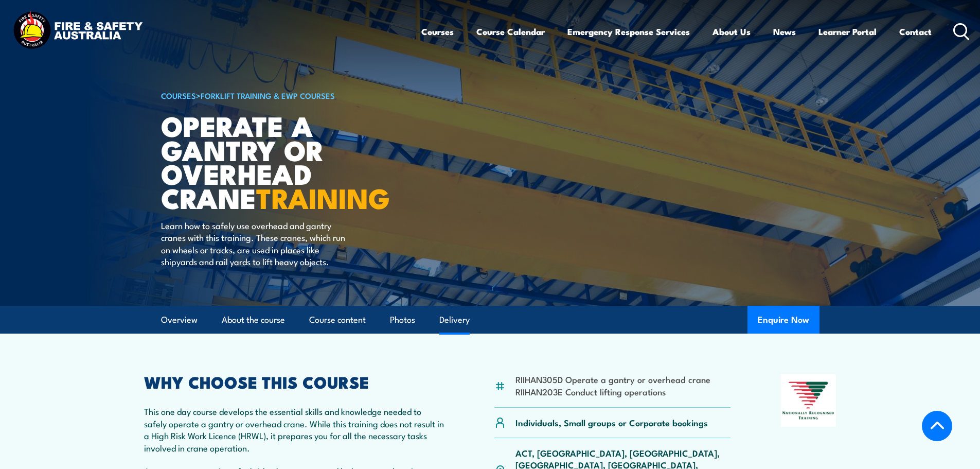 The height and width of the screenshot is (469, 980). Describe the element at coordinates (337, 319) in the screenshot. I see `a: Course content` at that location.